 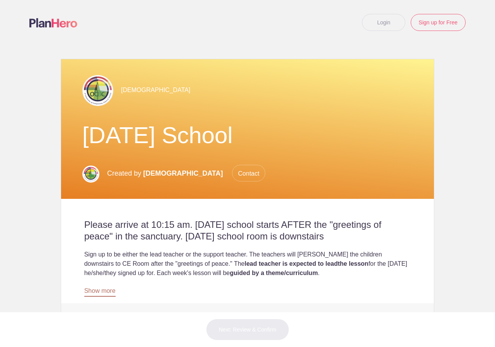 What do you see at coordinates (249, 173) in the screenshot?
I see `span: Contact` at bounding box center [249, 173].